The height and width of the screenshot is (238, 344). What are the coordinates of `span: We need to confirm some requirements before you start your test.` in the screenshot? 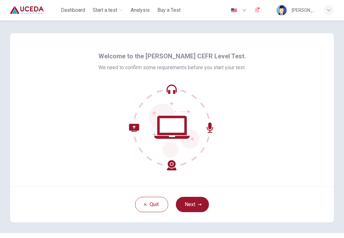 It's located at (172, 68).